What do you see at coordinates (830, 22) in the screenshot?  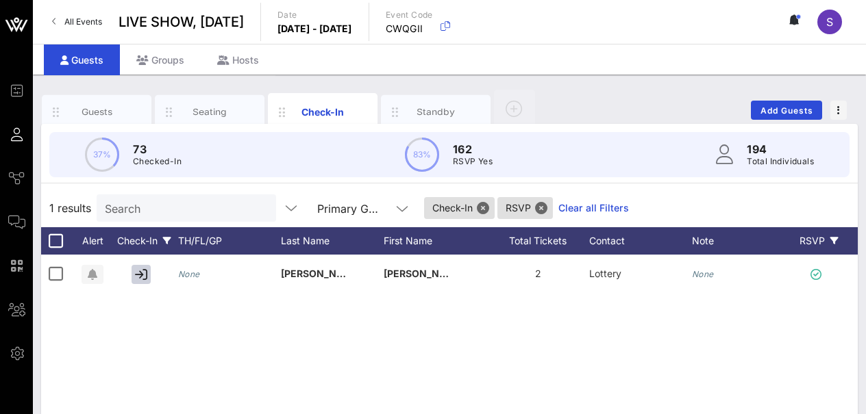 I see `span: S` at bounding box center [830, 22].